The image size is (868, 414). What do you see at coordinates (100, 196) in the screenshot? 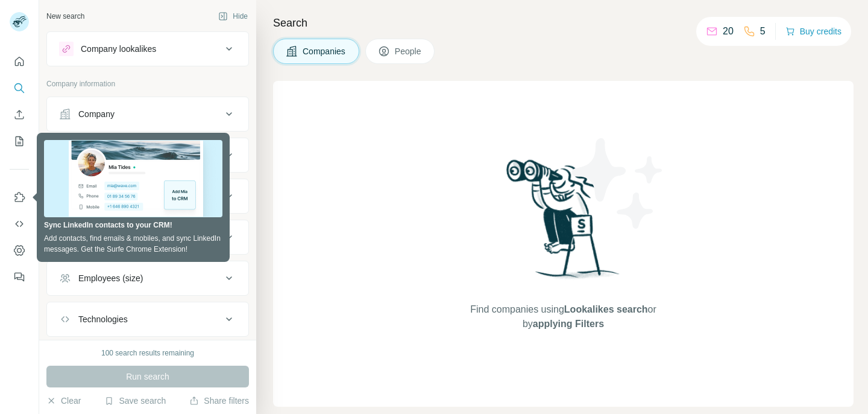
I see `div: HQ location` at bounding box center [100, 196].